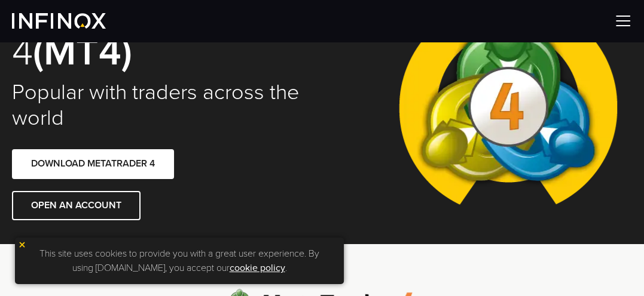 This screenshot has width=644, height=296. Describe the element at coordinates (83, 52) in the screenshot. I see `strong: (MT4)` at that location.